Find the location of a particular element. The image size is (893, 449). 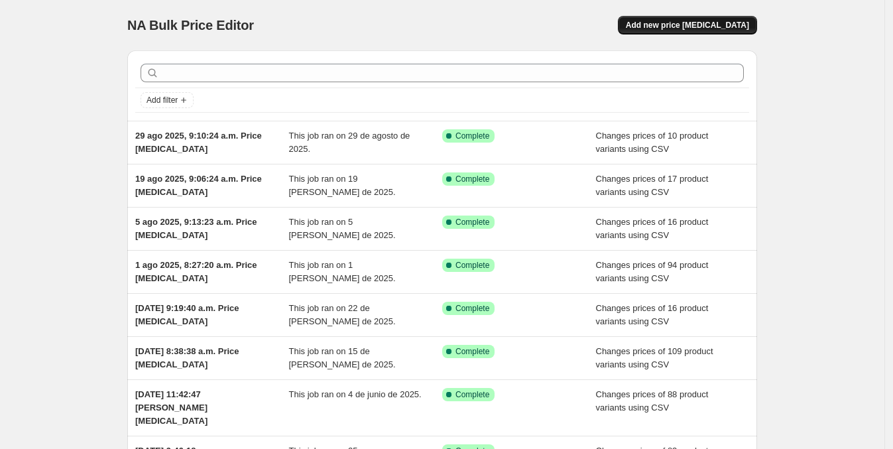

span: This job ran on 29 de agosto de 2025. is located at coordinates (349, 142).